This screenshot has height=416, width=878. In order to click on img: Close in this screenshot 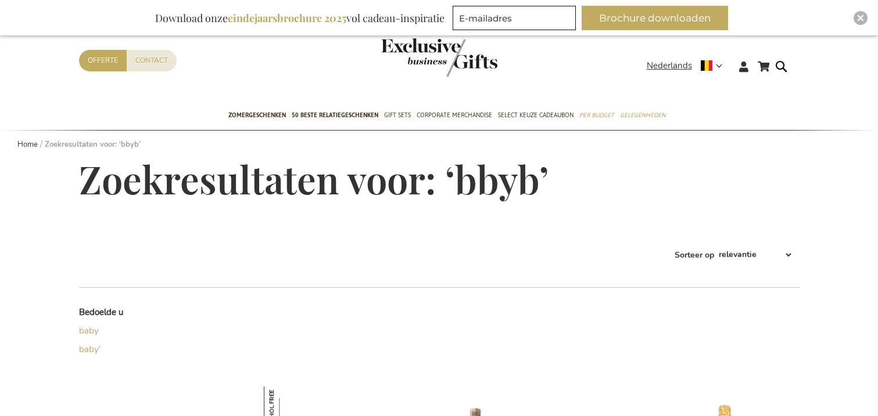, I will do `click(860, 18)`.